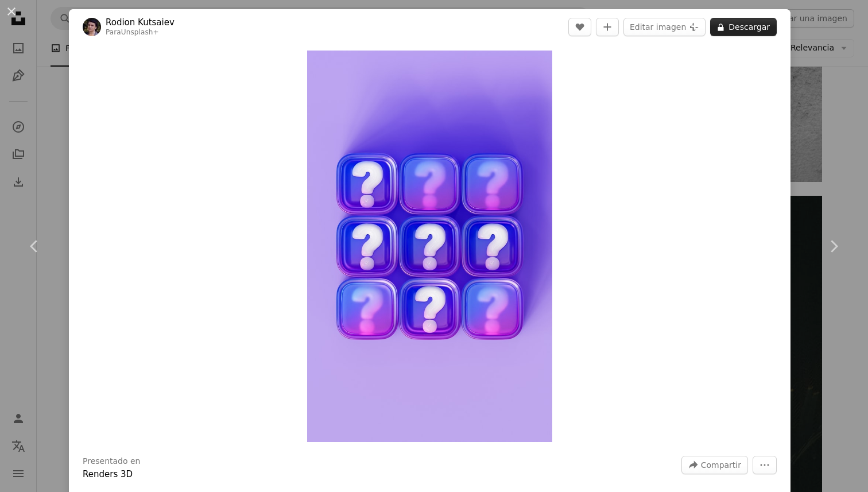 This screenshot has width=868, height=492. I want to click on img: Ve al perfil de Rodion Kutsaiev, so click(92, 27).